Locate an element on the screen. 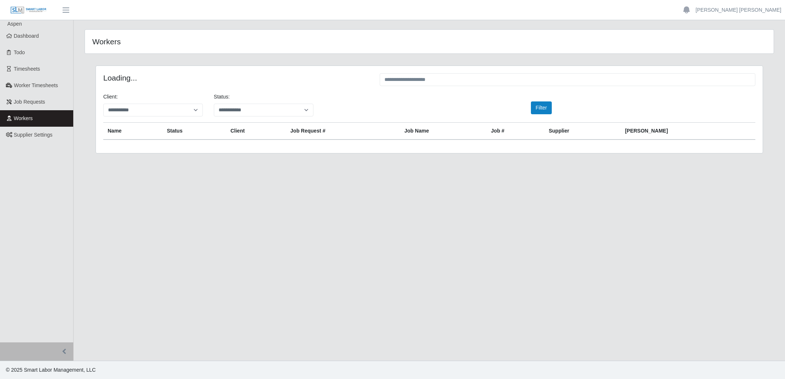 This screenshot has width=785, height=379. span: Job Requests is located at coordinates (30, 102).